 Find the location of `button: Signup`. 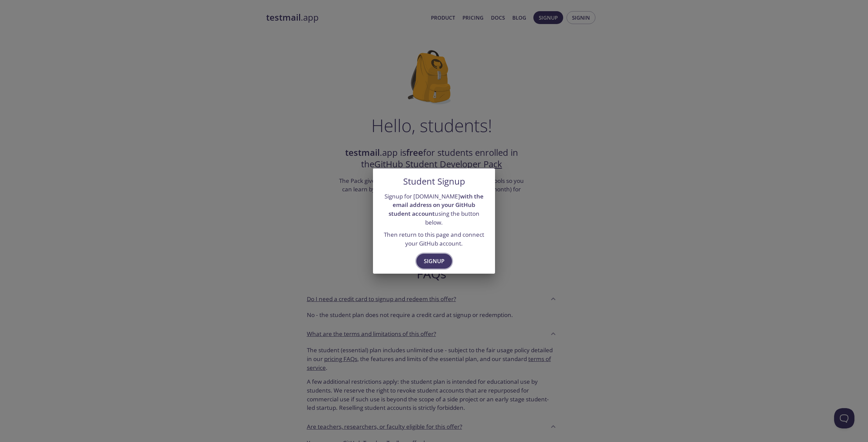

button: Signup is located at coordinates (434, 261).